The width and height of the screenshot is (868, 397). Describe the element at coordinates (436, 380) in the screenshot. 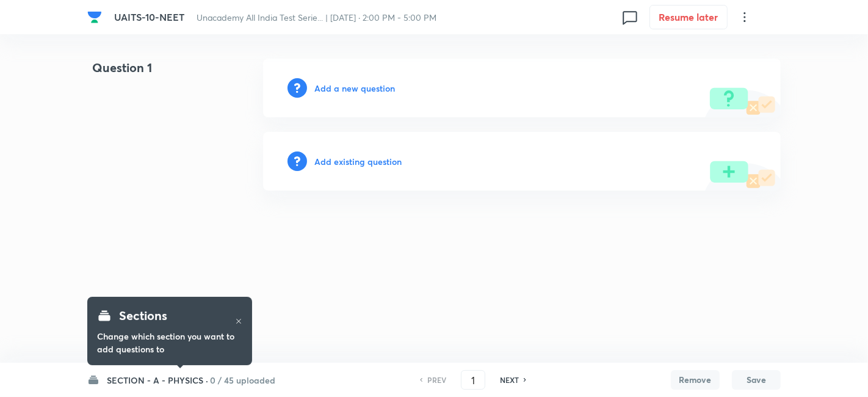

I see `h6: PREV` at that location.